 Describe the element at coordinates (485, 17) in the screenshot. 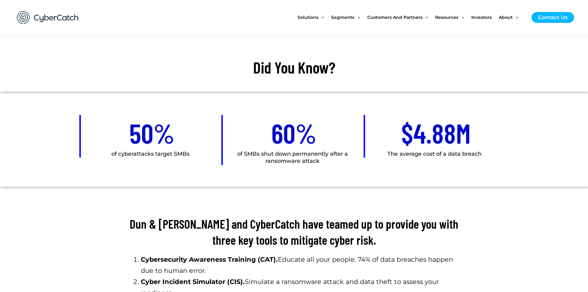

I see `a: Investors` at that location.